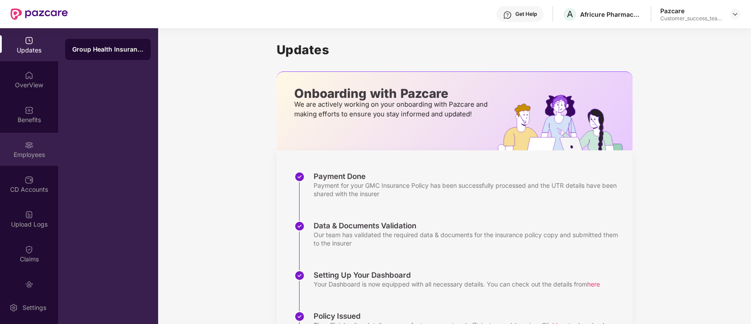 The width and height of the screenshot is (751, 324). Describe the element at coordinates (39, 14) in the screenshot. I see `img: New Pazcare Logo` at that location.